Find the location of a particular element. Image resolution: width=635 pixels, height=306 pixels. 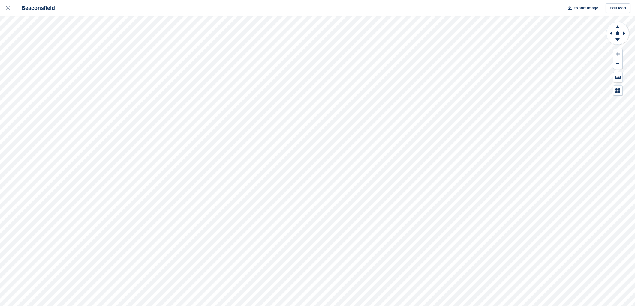

a: Edit Map is located at coordinates (618, 8).